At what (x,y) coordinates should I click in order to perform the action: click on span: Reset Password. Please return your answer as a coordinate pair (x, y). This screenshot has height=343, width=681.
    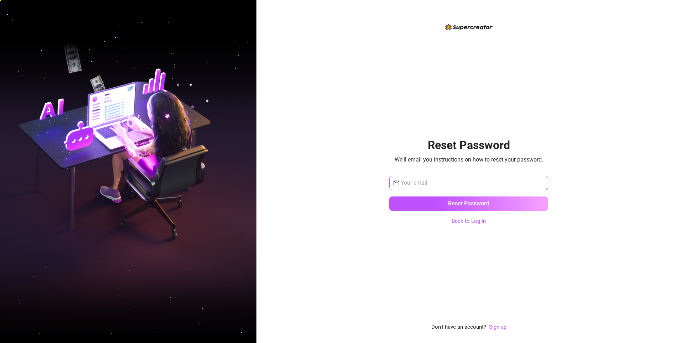
    Looking at the image, I should click on (469, 203).